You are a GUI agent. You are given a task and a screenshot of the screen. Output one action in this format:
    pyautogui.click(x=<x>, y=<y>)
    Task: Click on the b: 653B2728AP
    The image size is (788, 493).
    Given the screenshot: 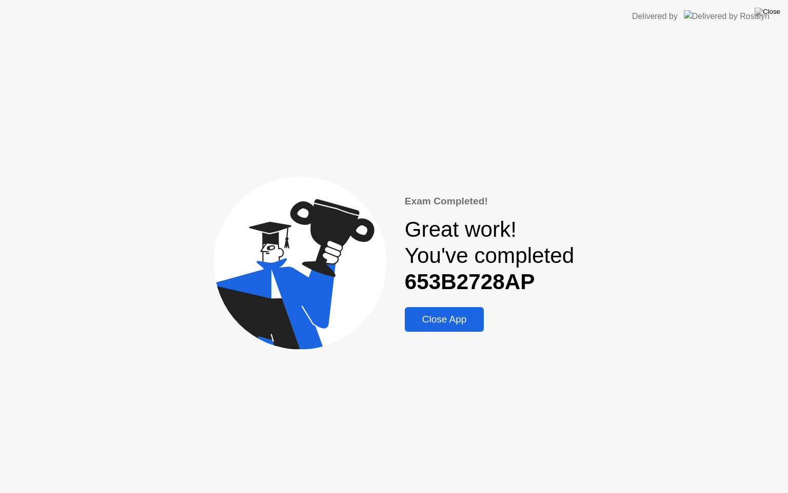 What is the action you would take?
    pyautogui.click(x=470, y=281)
    